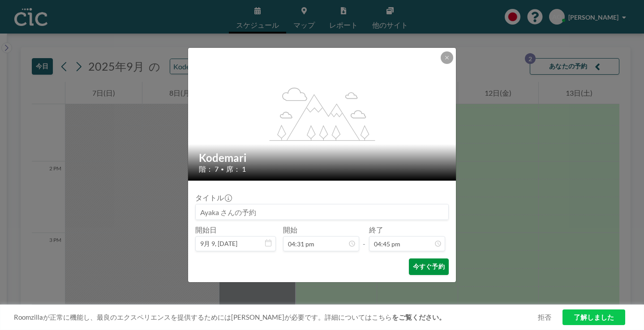 This screenshot has width=644, height=330. Describe the element at coordinates (322, 114) in the screenshot. I see `g: flex-grow: 1.2;` at that location.